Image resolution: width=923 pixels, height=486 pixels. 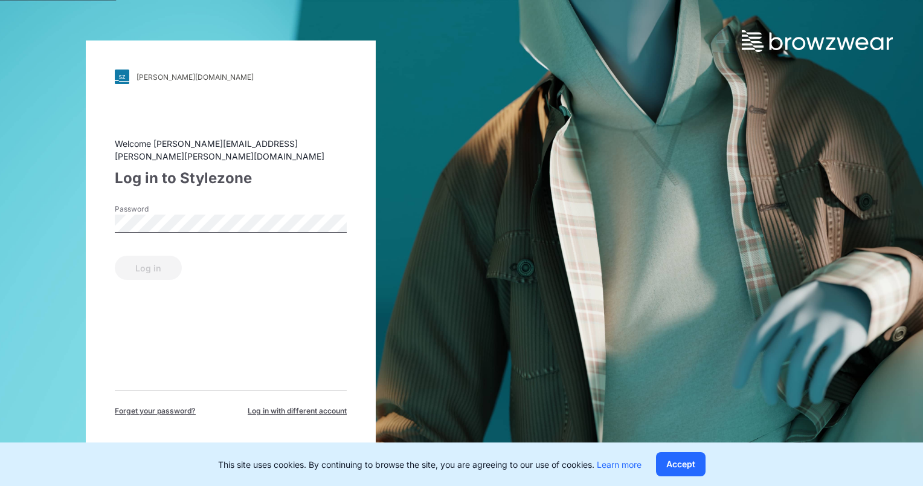 What do you see at coordinates (157, 209) in the screenshot?
I see `label: Password` at bounding box center [157, 209].